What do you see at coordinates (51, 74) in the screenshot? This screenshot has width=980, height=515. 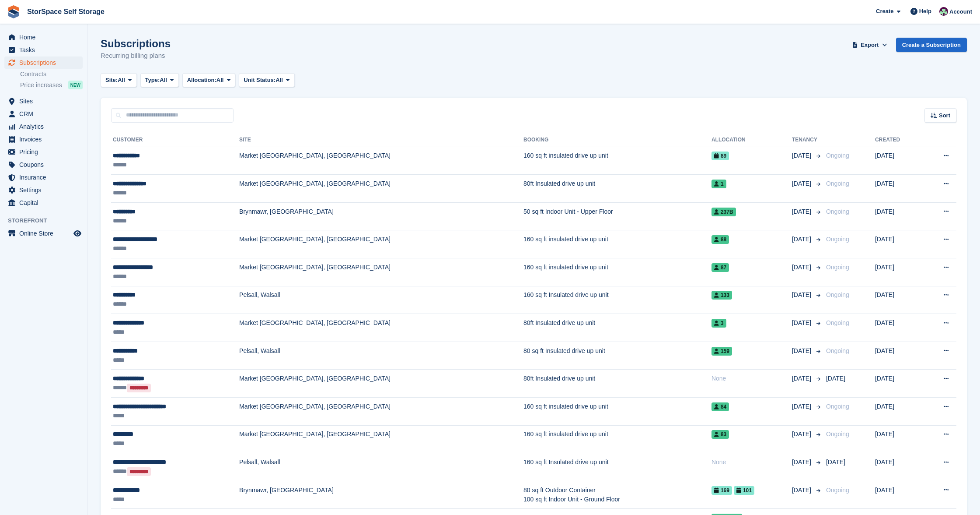 I see `a: Contracts` at bounding box center [51, 74].